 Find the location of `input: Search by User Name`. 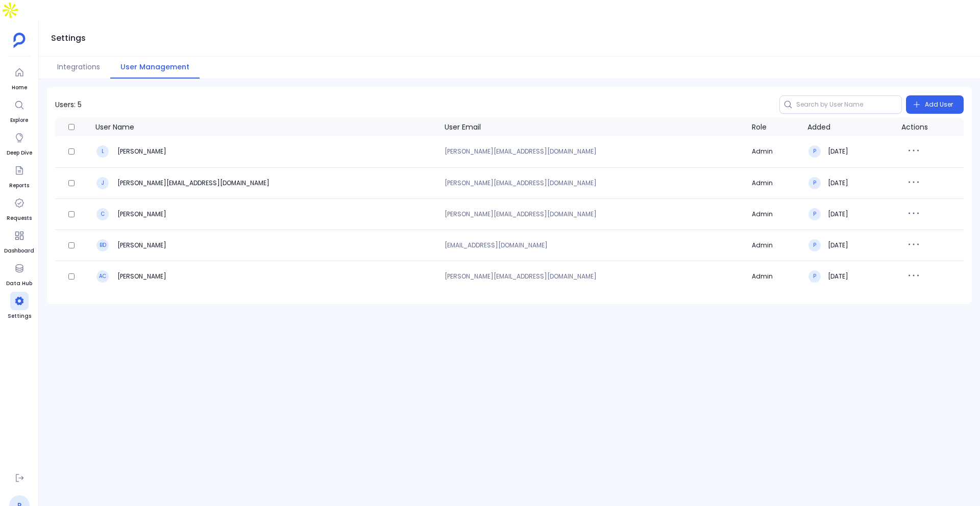

input: Search by User Name is located at coordinates (841, 105).